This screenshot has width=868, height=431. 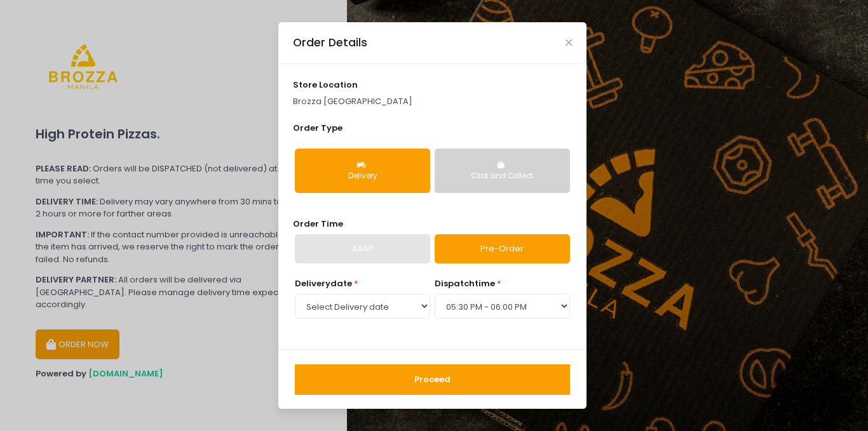 What do you see at coordinates (326, 84) in the screenshot?
I see `span: store location` at bounding box center [326, 84].